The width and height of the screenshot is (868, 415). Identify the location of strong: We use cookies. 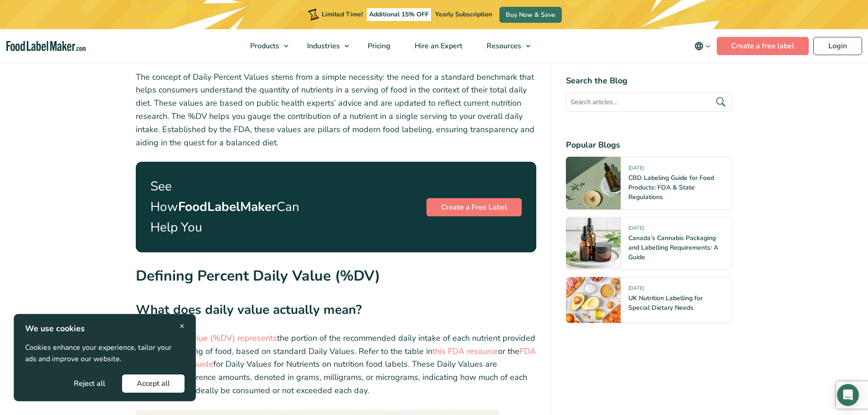
(55, 328).